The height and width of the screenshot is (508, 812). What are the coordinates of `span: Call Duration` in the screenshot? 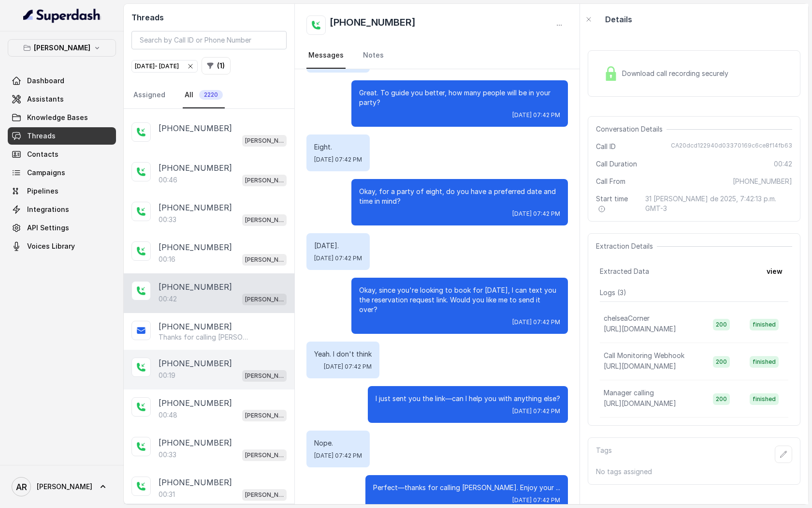 It's located at (616, 164).